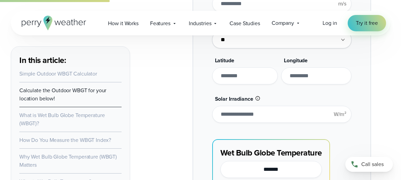  What do you see at coordinates (367, 23) in the screenshot?
I see `a: Try it free` at bounding box center [367, 23].